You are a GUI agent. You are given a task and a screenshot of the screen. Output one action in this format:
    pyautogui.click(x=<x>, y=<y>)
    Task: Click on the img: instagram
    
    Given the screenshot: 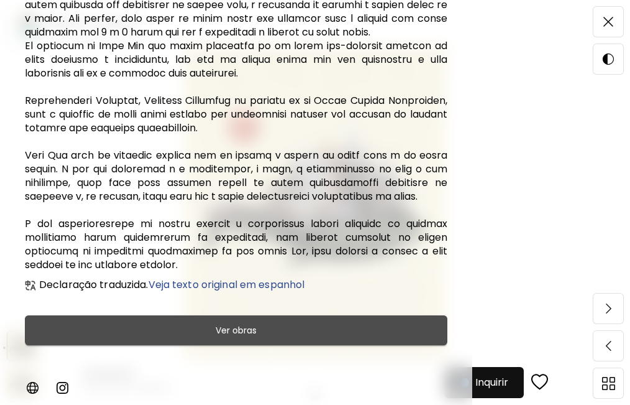 What is the action you would take?
    pyautogui.click(x=62, y=387)
    